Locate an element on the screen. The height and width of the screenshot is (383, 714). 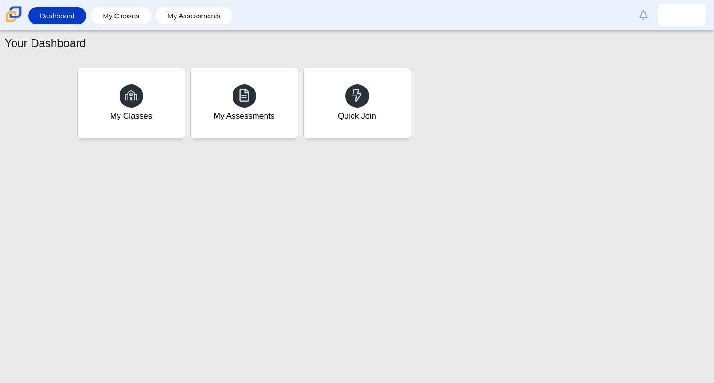
a: omar.martinezurend.a1J5N1 is located at coordinates (682, 15).